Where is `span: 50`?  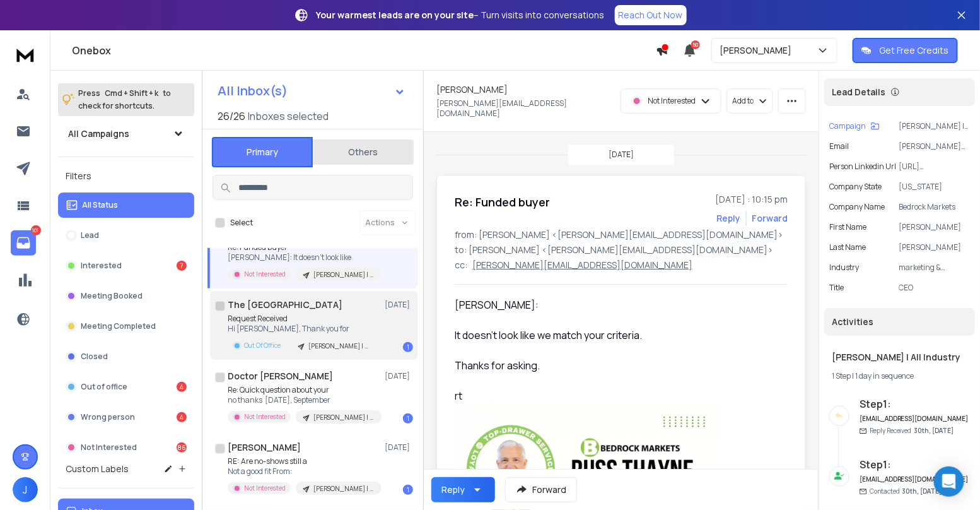
span: 50 is located at coordinates (696, 45).